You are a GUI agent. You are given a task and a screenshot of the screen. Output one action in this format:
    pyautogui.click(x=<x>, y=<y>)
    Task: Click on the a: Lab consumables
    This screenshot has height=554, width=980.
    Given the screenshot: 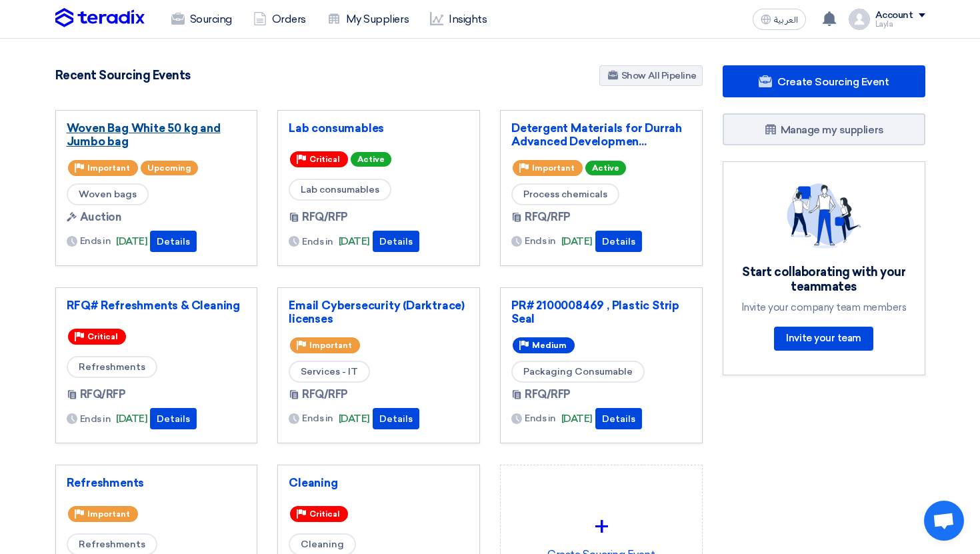 What is the action you would take?
    pyautogui.click(x=379, y=128)
    